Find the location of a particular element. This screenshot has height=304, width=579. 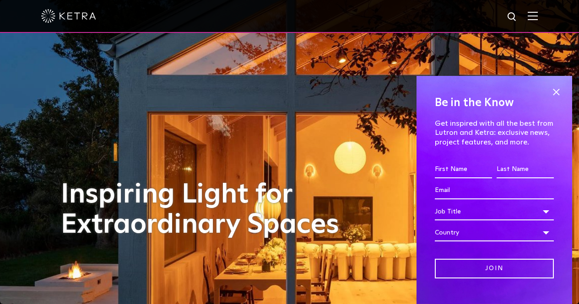

input: Last Name is located at coordinates (525, 170).